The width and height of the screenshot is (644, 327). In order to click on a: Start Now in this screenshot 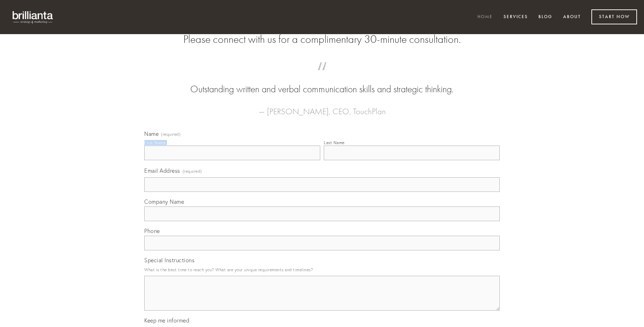, I will do `click(615, 17)`.